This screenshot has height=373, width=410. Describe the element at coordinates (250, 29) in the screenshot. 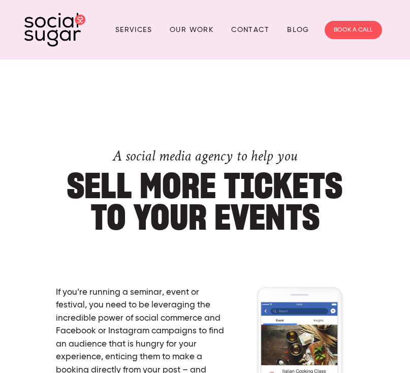

I see `a: Contact` at that location.